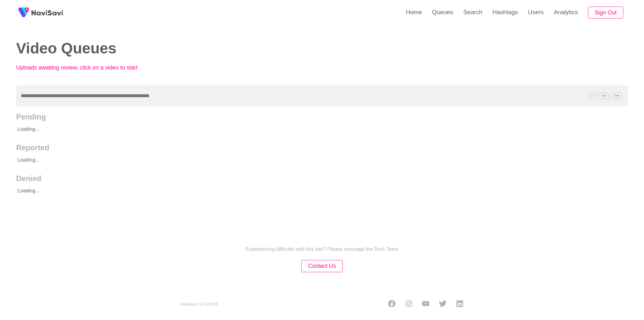 Image resolution: width=644 pixels, height=320 pixels. I want to click on h2: Denied, so click(322, 179).